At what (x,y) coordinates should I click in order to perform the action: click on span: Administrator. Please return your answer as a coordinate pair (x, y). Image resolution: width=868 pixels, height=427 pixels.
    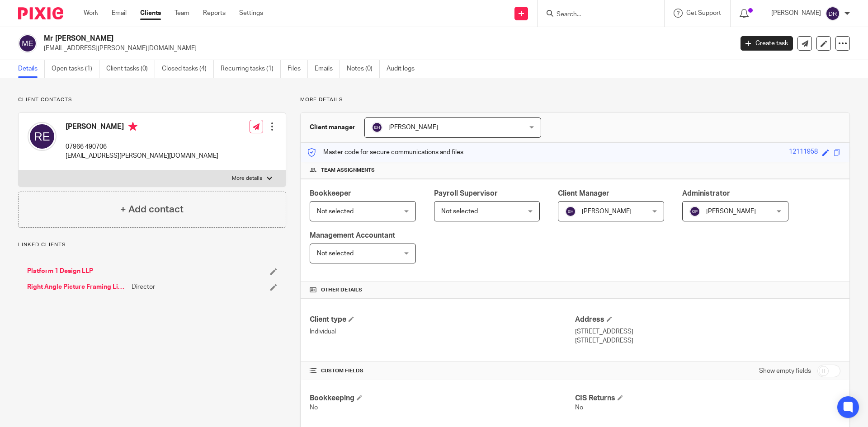
    Looking at the image, I should click on (706, 193).